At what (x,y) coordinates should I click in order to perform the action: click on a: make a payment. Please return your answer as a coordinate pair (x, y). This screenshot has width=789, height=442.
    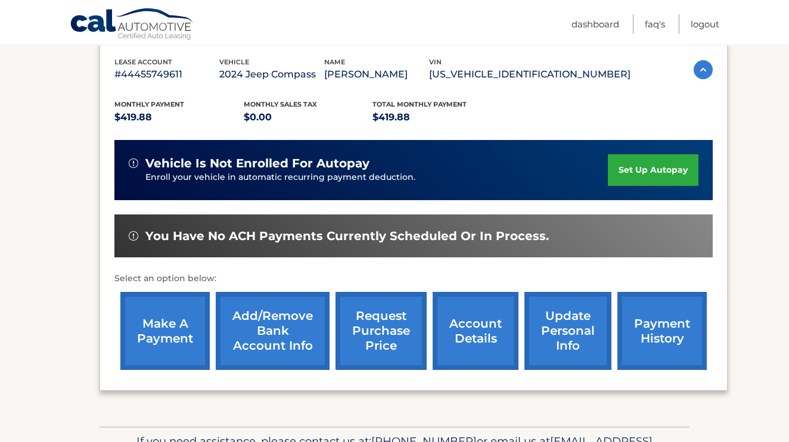
    Looking at the image, I should click on (165, 331).